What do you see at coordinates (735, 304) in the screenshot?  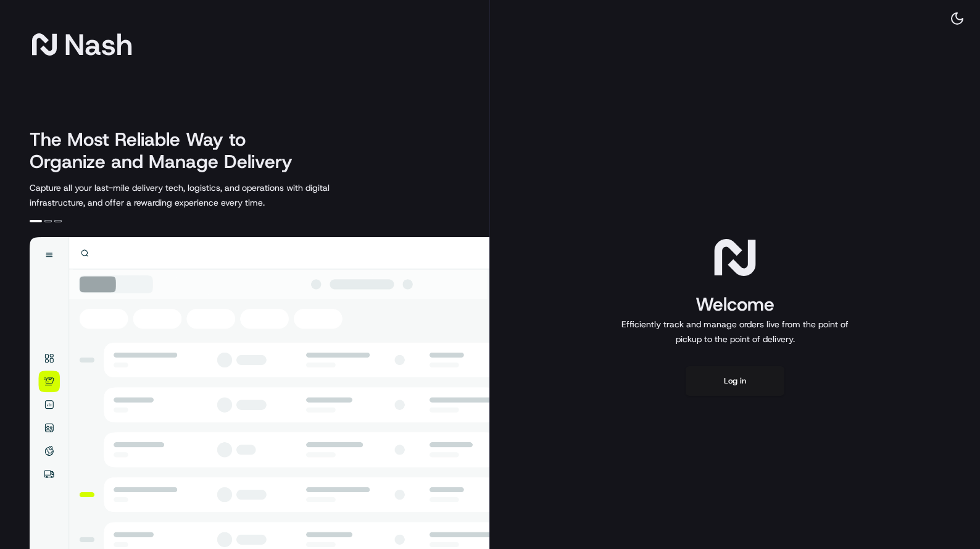 I see `h1: Welcome` at bounding box center [735, 304].